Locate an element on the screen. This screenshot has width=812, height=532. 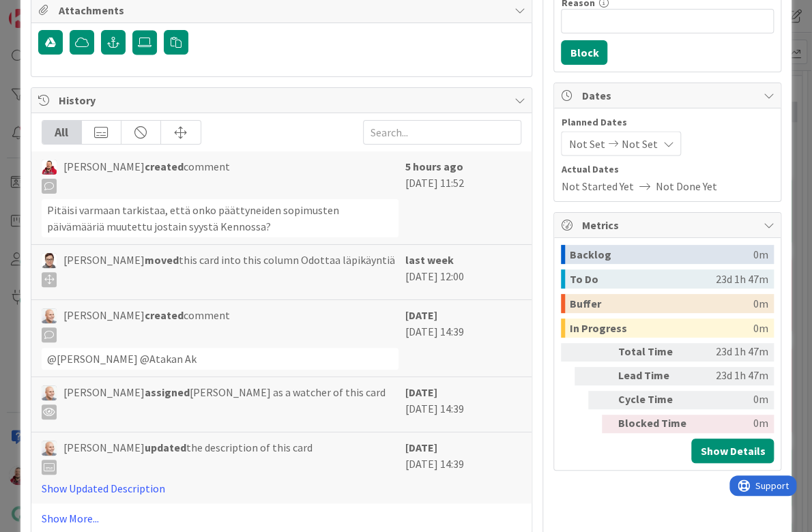
a: Show Updated Description is located at coordinates (103, 489).